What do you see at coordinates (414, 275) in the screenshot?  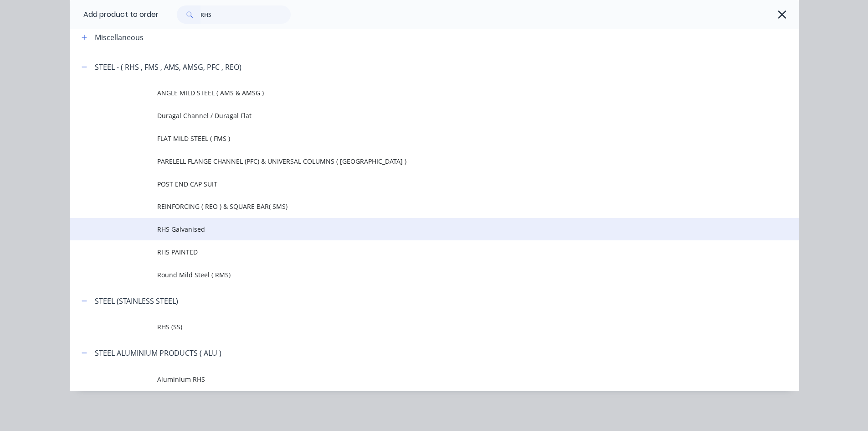 I see `span: Round Mild Steel ( RMS)` at bounding box center [414, 275].